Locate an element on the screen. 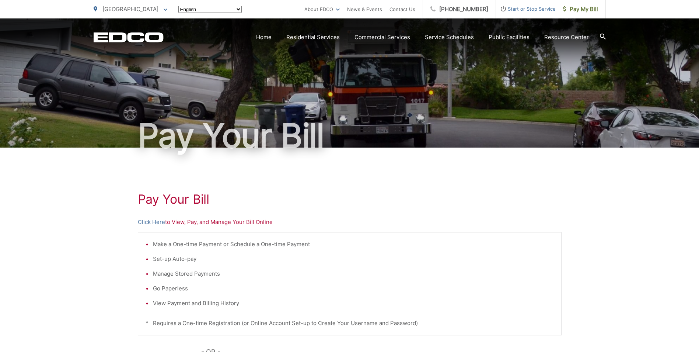 This screenshot has width=699, height=352. a: Residential Services is located at coordinates (313, 37).